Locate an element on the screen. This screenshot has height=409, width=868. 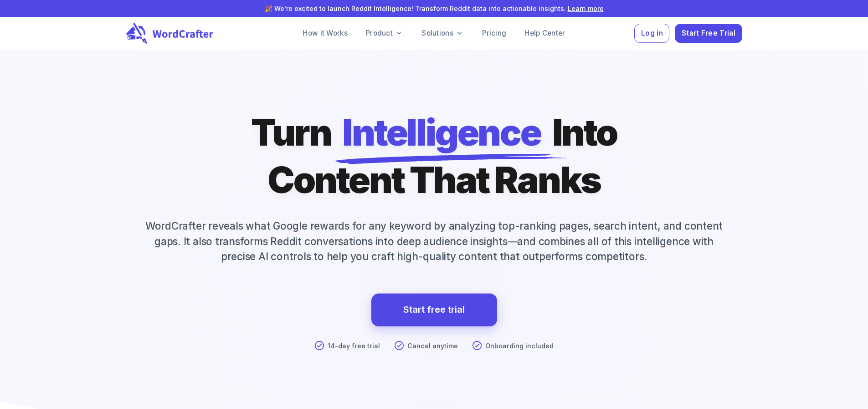
a: Help Center is located at coordinates (545, 34).